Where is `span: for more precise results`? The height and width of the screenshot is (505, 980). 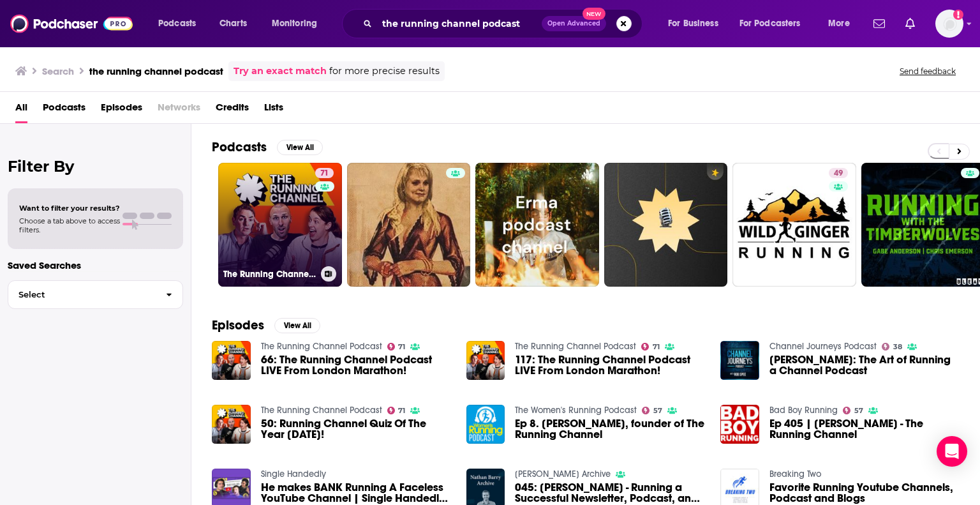
span: for more precise results is located at coordinates (384, 71).